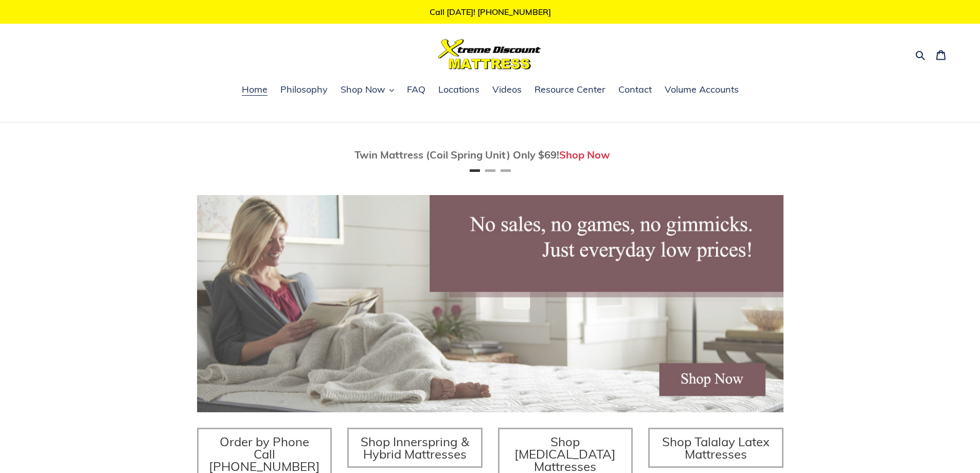 Image resolution: width=980 pixels, height=473 pixels. What do you see at coordinates (507, 89) in the screenshot?
I see `span: Videos` at bounding box center [507, 89].